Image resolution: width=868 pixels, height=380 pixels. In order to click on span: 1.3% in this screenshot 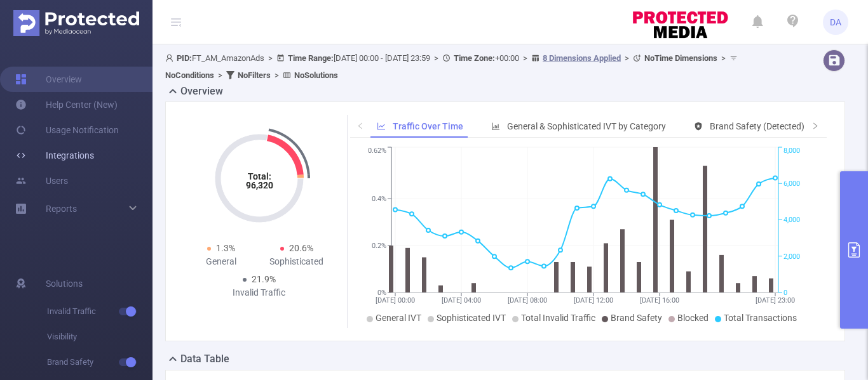, I will do `click(225, 249)`.